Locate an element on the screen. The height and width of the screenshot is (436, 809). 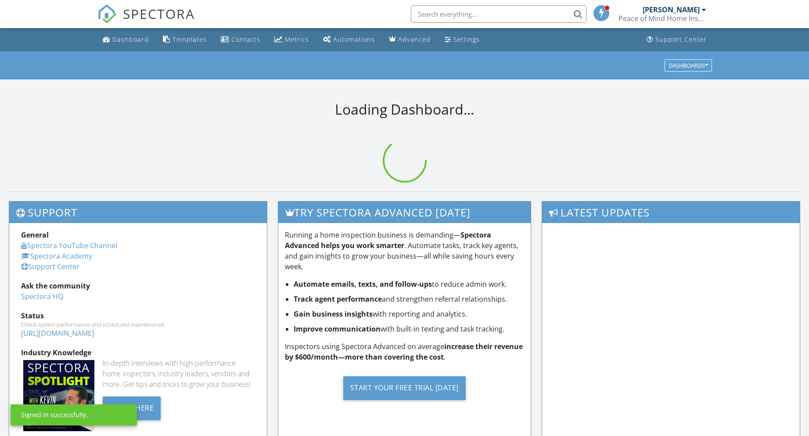
a: Advanced is located at coordinates (410, 40).